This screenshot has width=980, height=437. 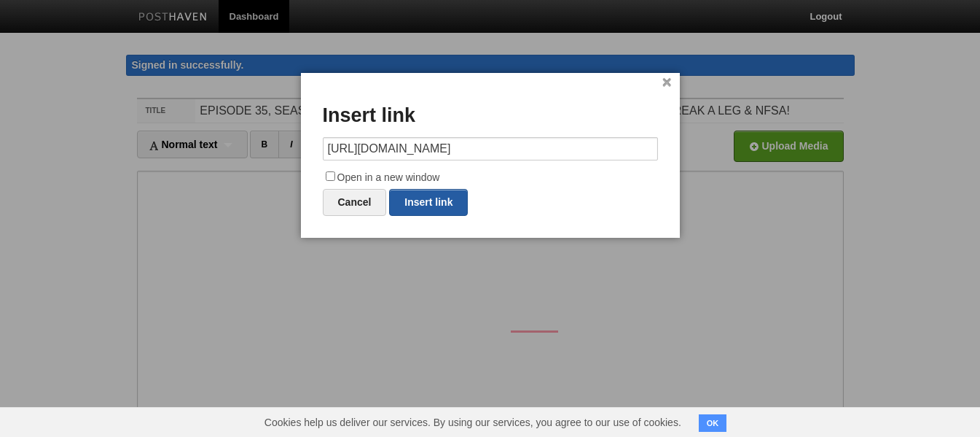 What do you see at coordinates (490, 116) in the screenshot?
I see `h3: Insert link` at bounding box center [490, 116].